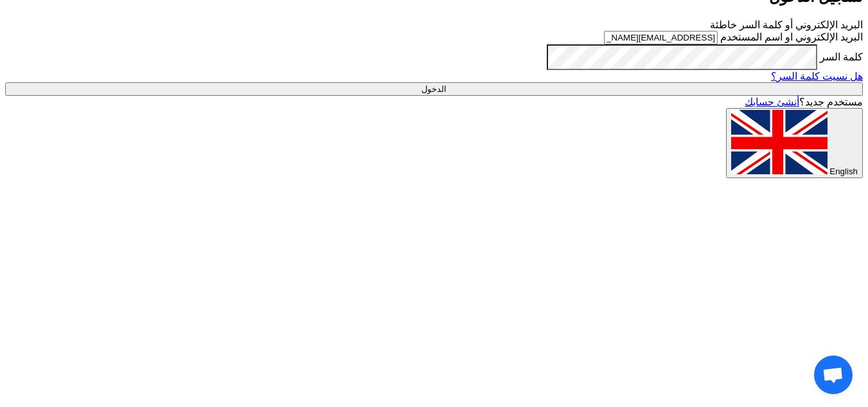  Describe the element at coordinates (434, 101) in the screenshot. I see `div: مستخدم جديد؟` at that location.